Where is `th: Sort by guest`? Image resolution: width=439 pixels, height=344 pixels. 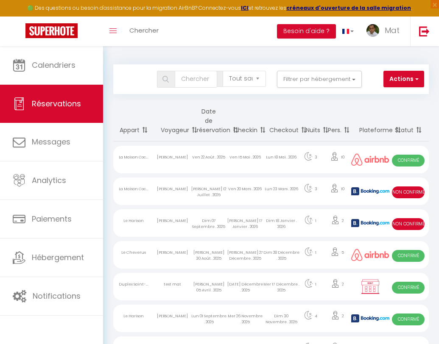
th: Sort by guest is located at coordinates (172, 121).